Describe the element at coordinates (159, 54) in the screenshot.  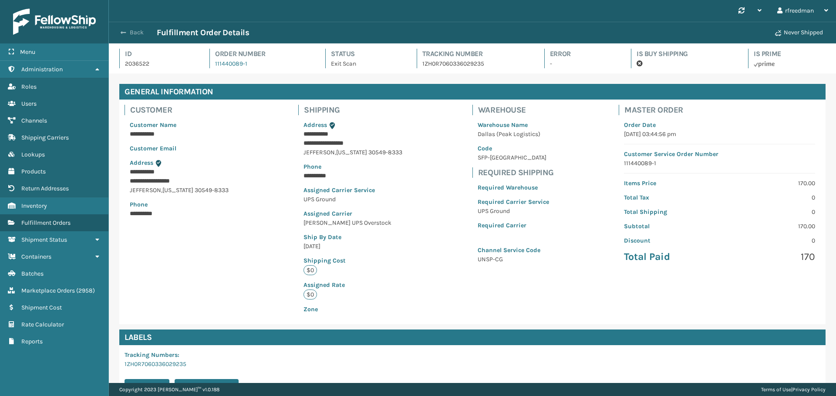
I see `h4: Id` at that location.